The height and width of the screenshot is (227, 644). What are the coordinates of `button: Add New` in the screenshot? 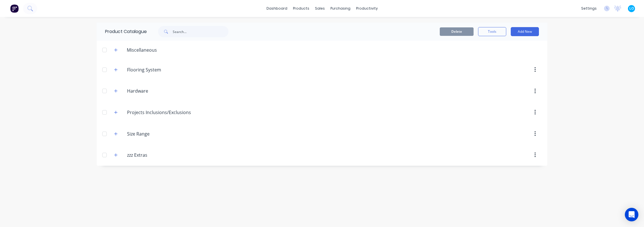 It's located at (525, 32).